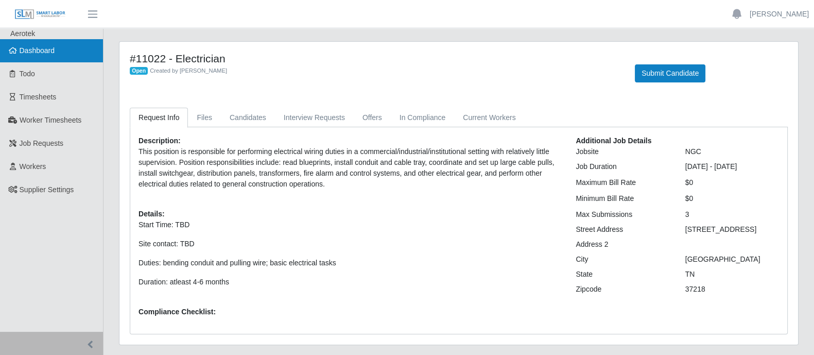 This screenshot has height=355, width=814. What do you see at coordinates (622, 274) in the screenshot?
I see `div: State` at bounding box center [622, 274].